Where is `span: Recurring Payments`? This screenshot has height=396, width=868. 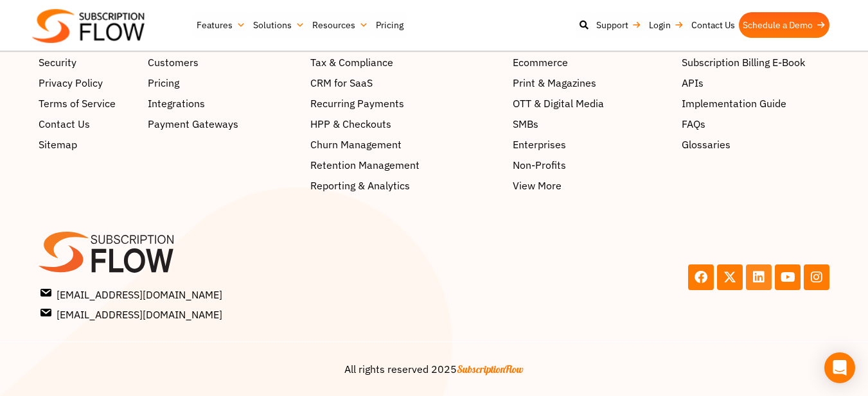 span: Recurring Payments is located at coordinates (357, 103).